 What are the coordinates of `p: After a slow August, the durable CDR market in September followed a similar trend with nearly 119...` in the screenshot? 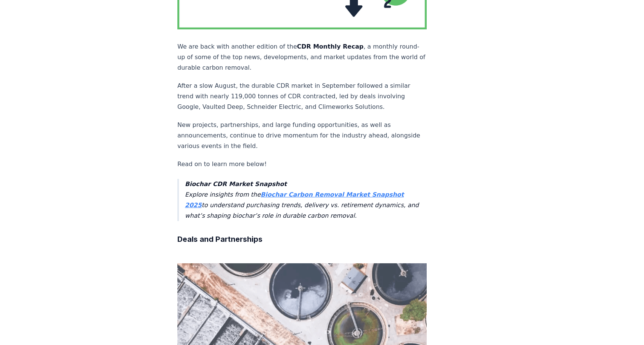 It's located at (302, 96).